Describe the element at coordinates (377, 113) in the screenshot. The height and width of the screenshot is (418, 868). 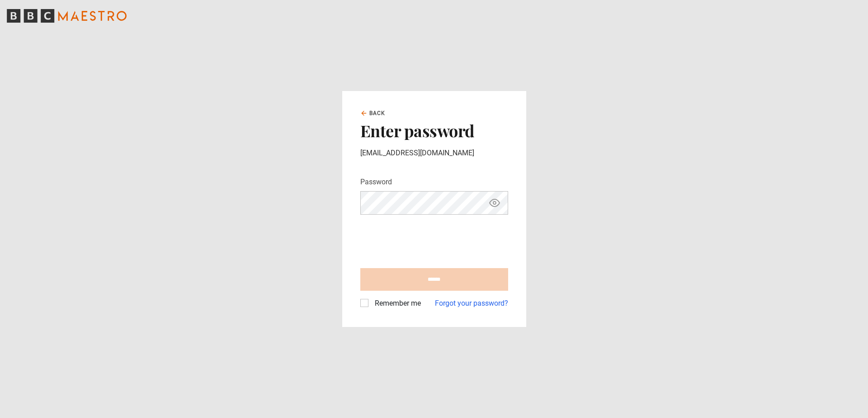
I see `span: Back` at that location.